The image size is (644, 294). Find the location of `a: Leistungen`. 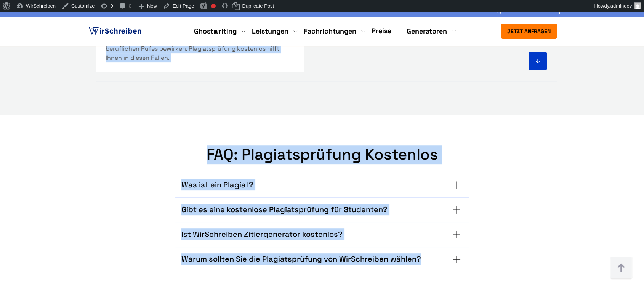

a: Leistungen is located at coordinates (270, 31).